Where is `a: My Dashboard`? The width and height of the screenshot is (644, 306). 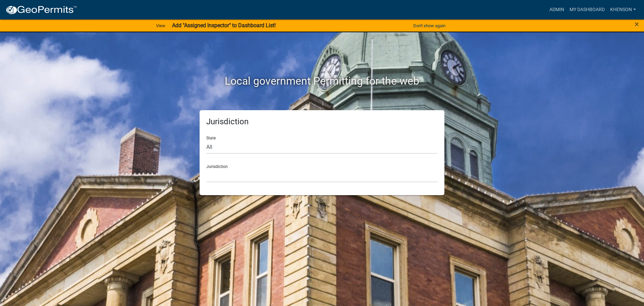 a: My Dashboard is located at coordinates (587, 10).